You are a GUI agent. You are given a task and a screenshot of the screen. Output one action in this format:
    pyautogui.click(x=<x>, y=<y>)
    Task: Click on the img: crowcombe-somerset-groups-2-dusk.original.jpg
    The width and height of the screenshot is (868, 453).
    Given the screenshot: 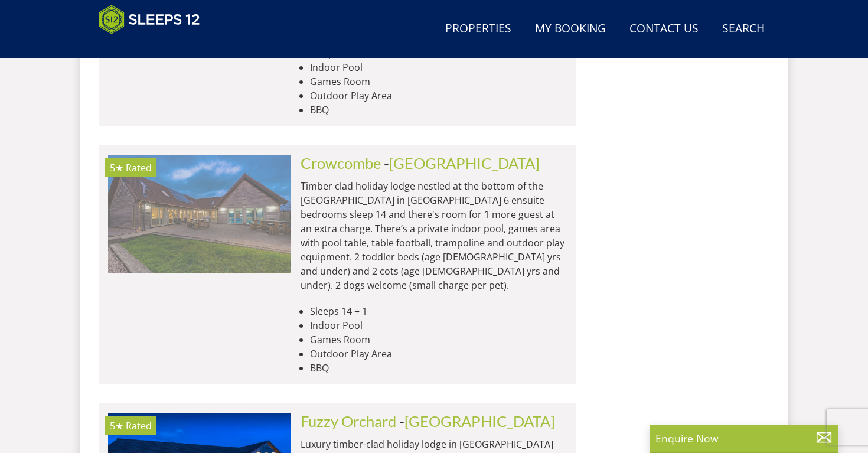 What is the action you would take?
    pyautogui.click(x=199, y=214)
    